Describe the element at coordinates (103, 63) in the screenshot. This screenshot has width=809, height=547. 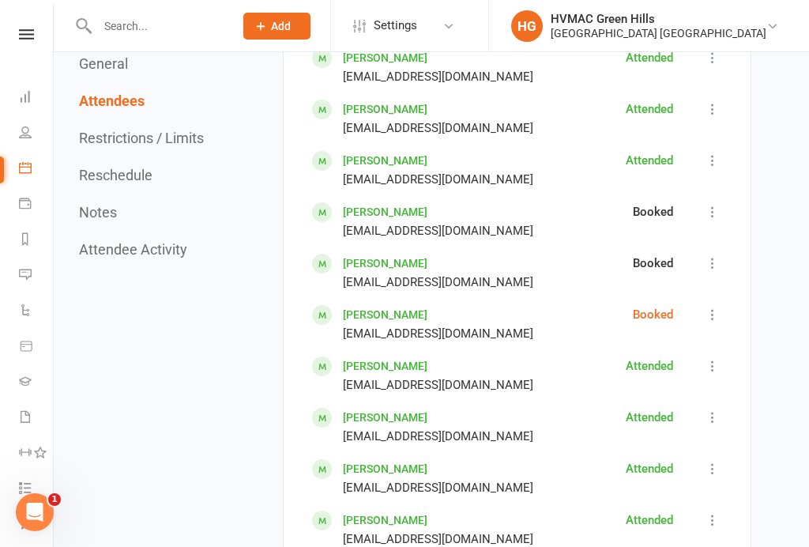
I see `button: General` at that location.